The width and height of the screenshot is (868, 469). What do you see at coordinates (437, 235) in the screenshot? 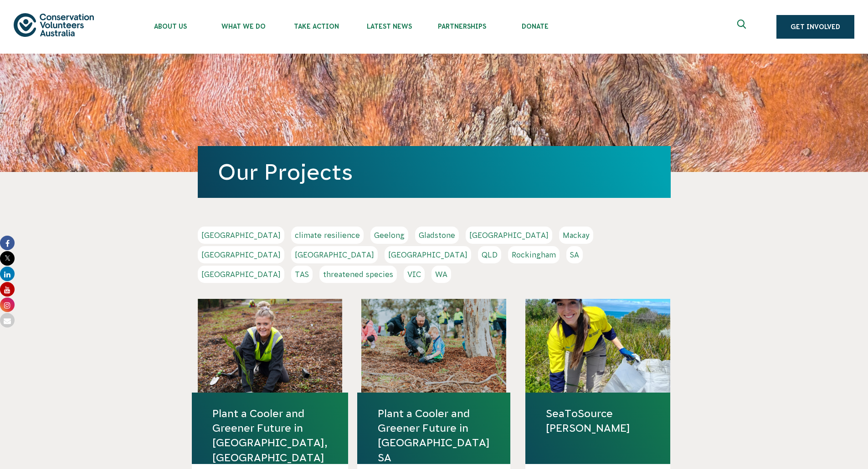
I see `a: Gladstone` at bounding box center [437, 235].